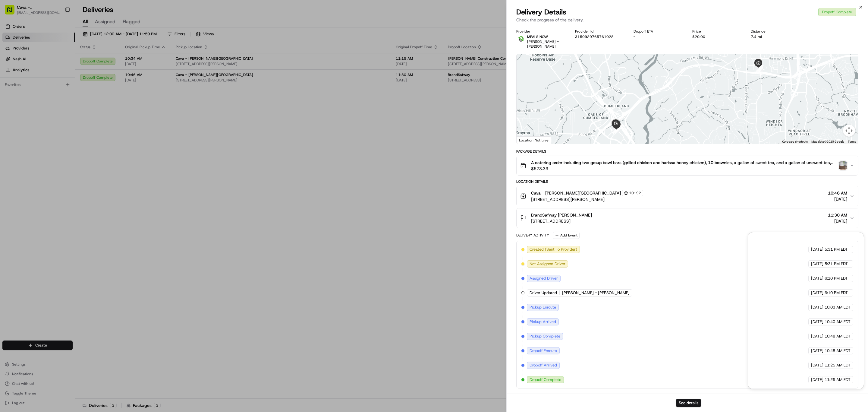  Describe the element at coordinates (566, 235) in the screenshot. I see `button: Add Event` at that location.